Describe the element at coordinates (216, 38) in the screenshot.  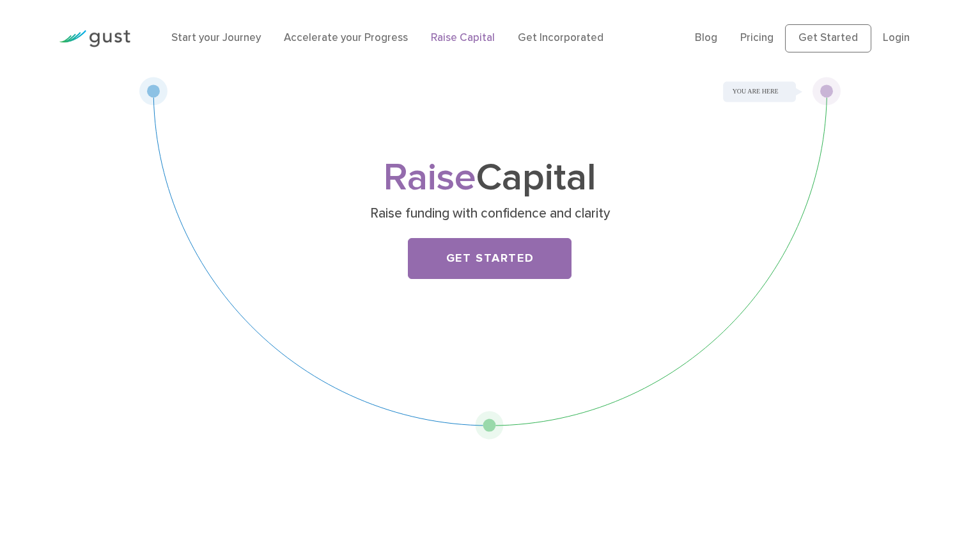
I see `a: Start your Journey` at that location.